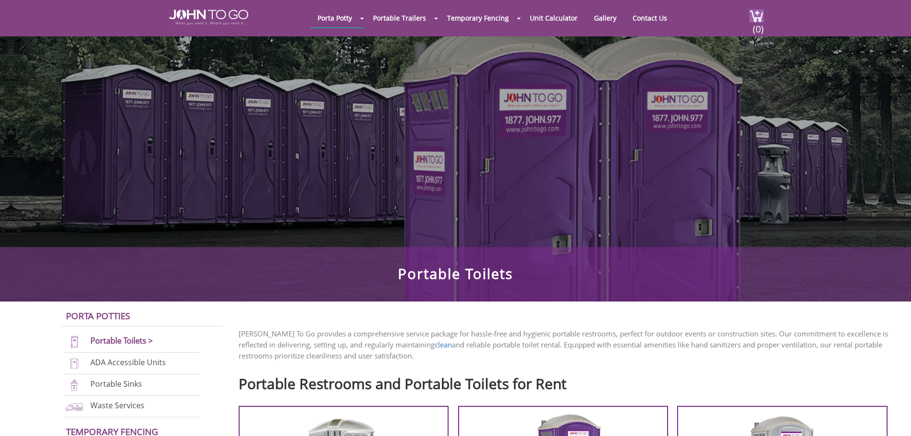 This screenshot has height=436, width=911. Describe the element at coordinates (74, 341) in the screenshot. I see `img: portable-toilets-new.png` at that location.